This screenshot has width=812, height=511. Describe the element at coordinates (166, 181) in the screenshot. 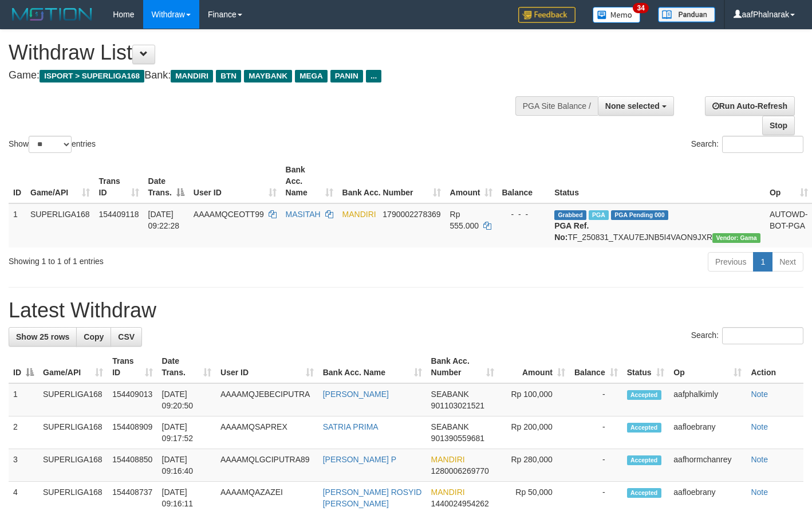

I see `th: Date Trans.: activate to sort column descending` at that location.